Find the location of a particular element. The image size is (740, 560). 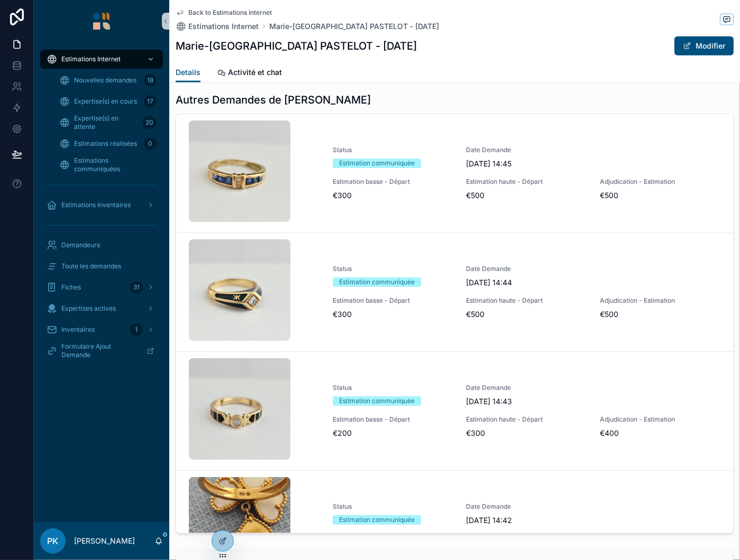

span: Demandeurs is located at coordinates (80, 245).